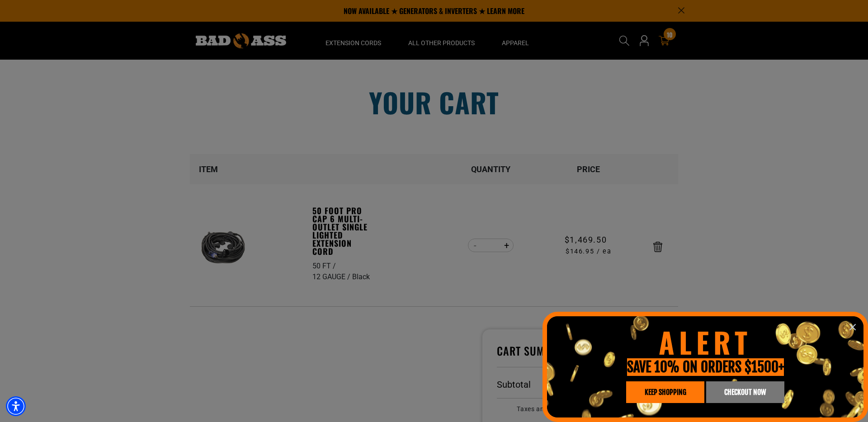 The width and height of the screenshot is (868, 422). Describe the element at coordinates (745, 392) in the screenshot. I see `a: CHECKOUT NOW` at that location.